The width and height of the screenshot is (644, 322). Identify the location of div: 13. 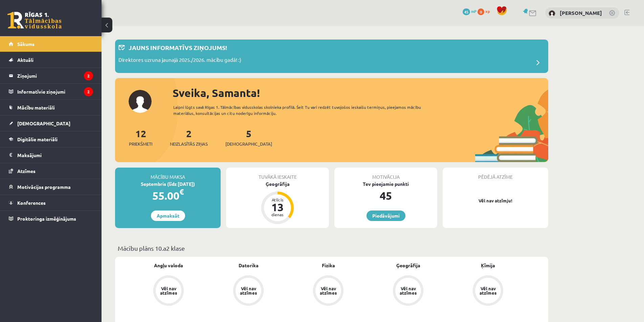
(277, 207).